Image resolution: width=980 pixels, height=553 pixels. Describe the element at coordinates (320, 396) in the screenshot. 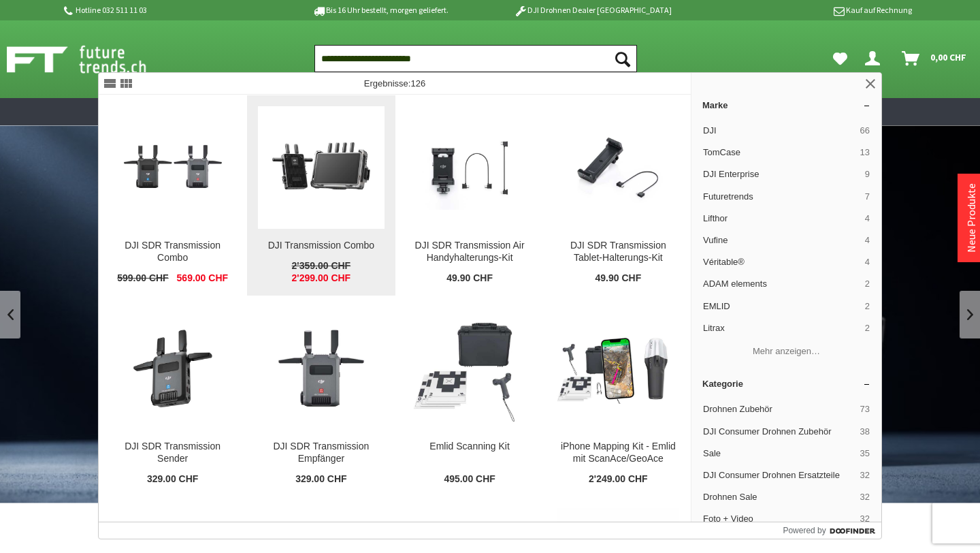

I see `a: DJI SDR Transmission Empfänger DJI SDR Transmission Empfänger 329.00 CHF` at that location.